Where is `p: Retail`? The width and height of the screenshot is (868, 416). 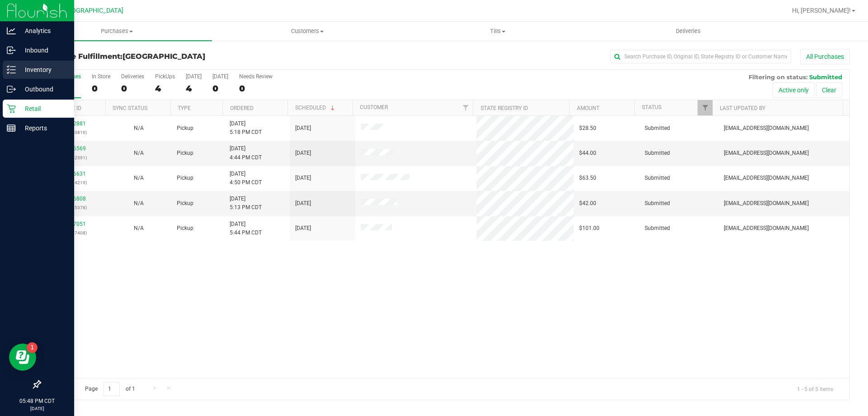
p: Retail is located at coordinates (43, 109).